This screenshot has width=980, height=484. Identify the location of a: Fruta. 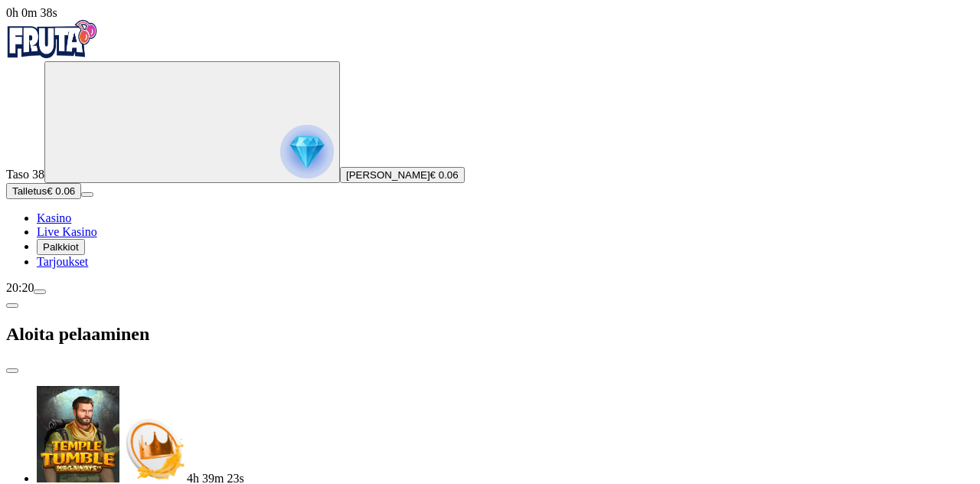
(52, 54).